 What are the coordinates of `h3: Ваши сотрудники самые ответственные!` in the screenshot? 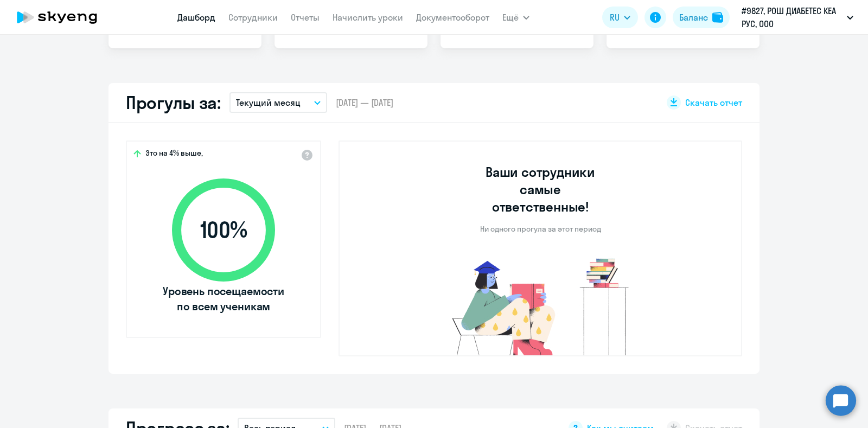 It's located at (540, 190).